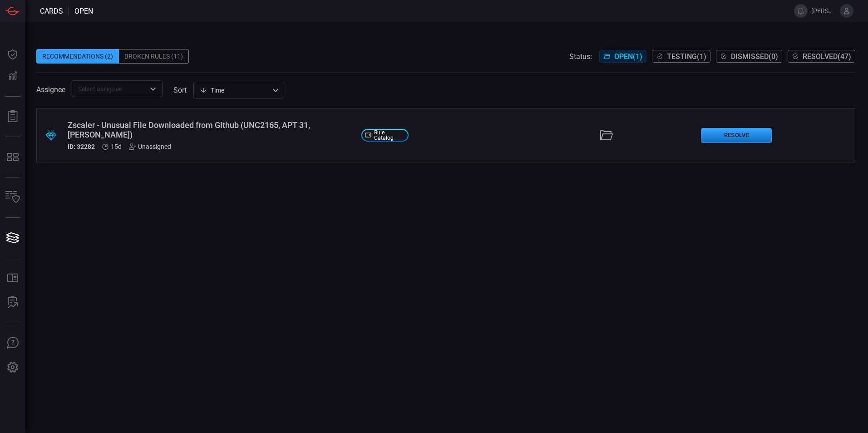 This screenshot has height=433, width=868. What do you see at coordinates (13, 368) in the screenshot?
I see `button: Preferences` at bounding box center [13, 368].